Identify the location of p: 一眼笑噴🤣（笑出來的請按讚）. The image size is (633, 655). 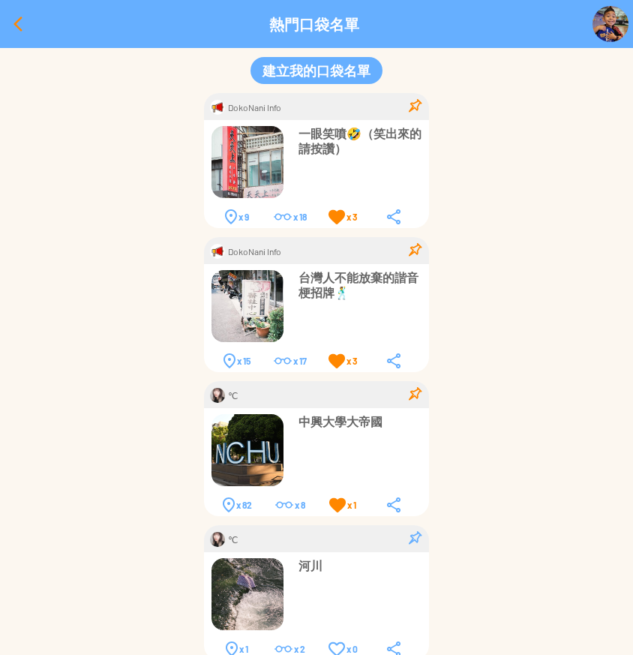
(360, 141).